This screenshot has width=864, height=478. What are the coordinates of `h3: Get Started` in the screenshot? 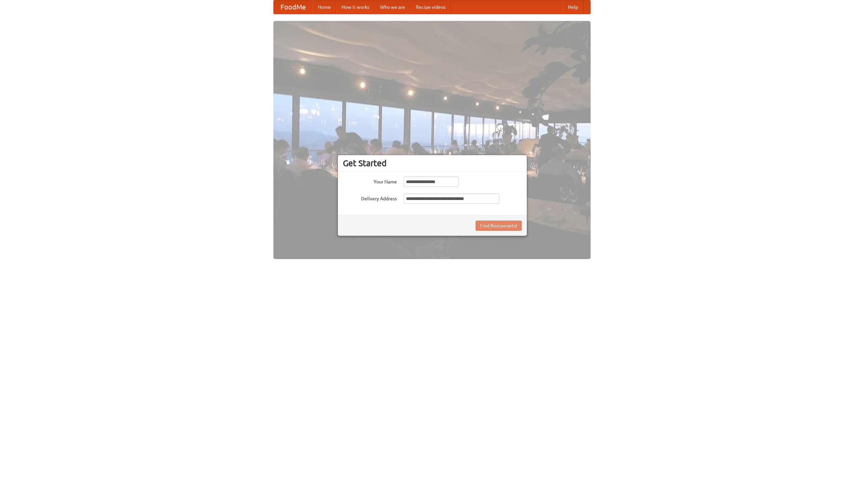 It's located at (432, 163).